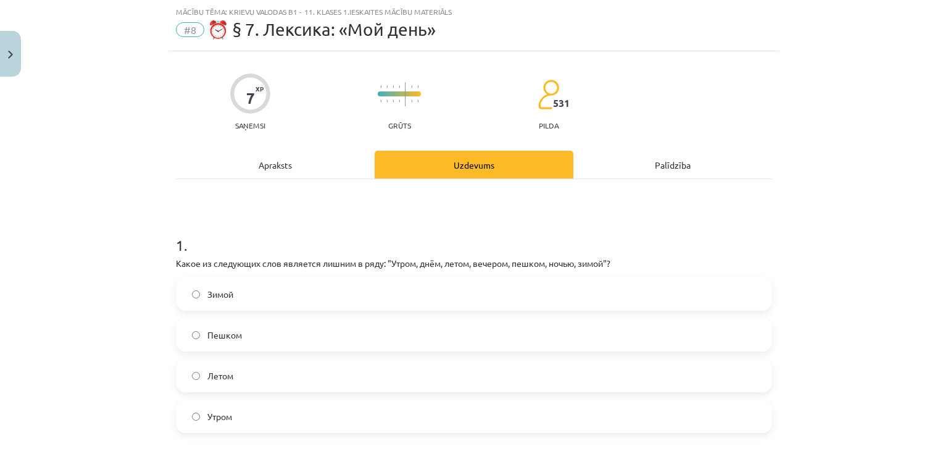  Describe the element at coordinates (259, 88) in the screenshot. I see `span: XP` at that location.